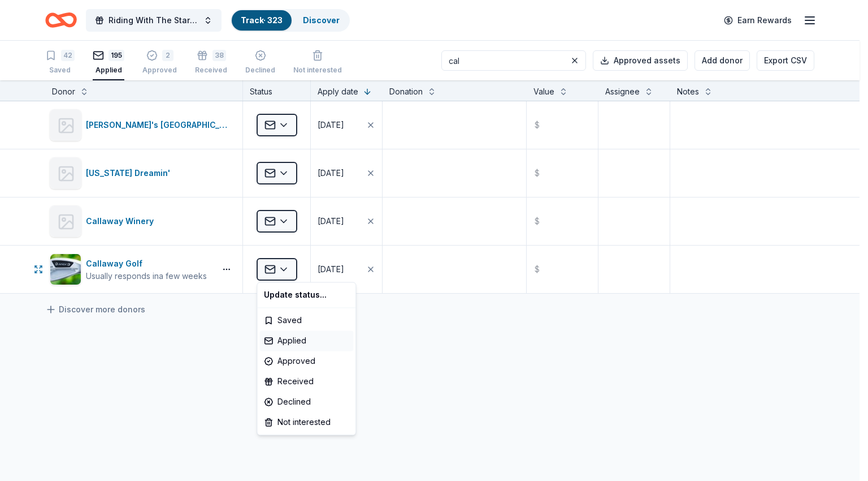  I want to click on div: Approved, so click(306, 361).